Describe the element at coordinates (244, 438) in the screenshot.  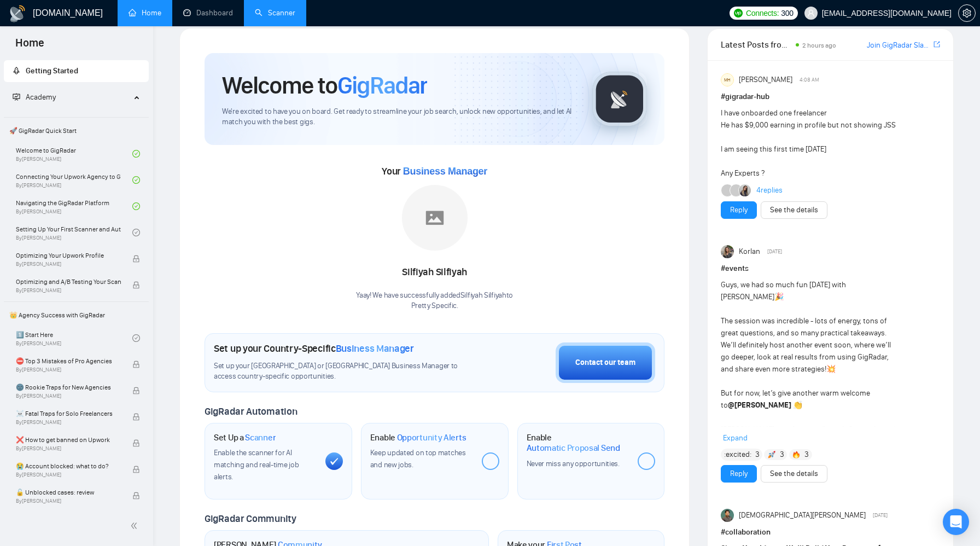
I see `h1: Set Up a` at that location.